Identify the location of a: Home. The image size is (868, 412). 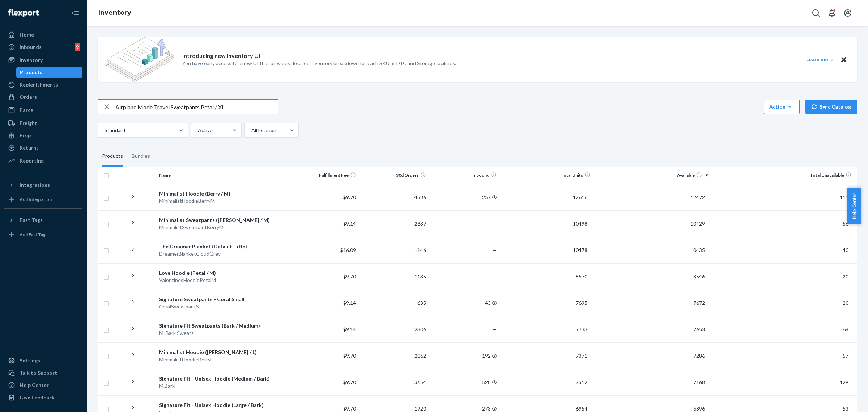
(43, 35).